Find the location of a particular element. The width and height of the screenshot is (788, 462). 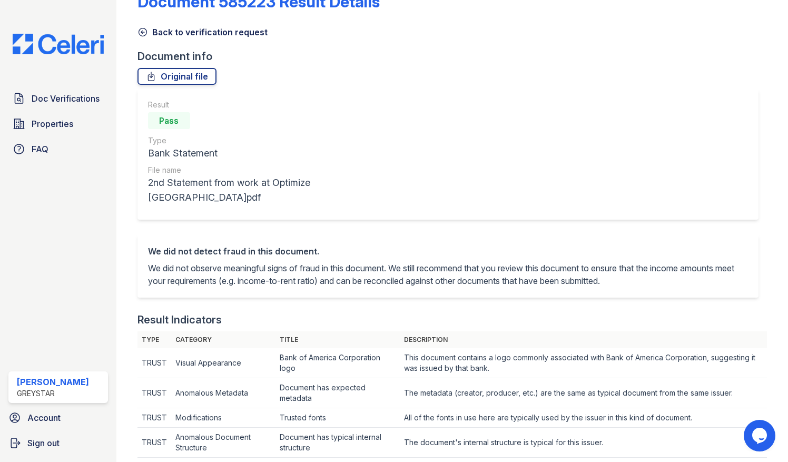

span: Sign out is located at coordinates (43, 443).